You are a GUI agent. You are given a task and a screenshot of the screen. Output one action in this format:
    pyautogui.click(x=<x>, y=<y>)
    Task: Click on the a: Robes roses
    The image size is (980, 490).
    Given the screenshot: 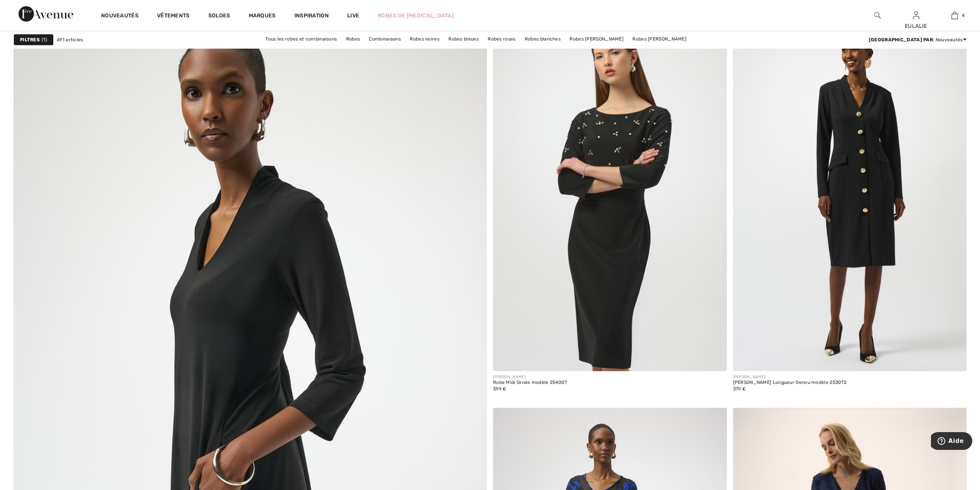 What is the action you would take?
    pyautogui.click(x=502, y=39)
    